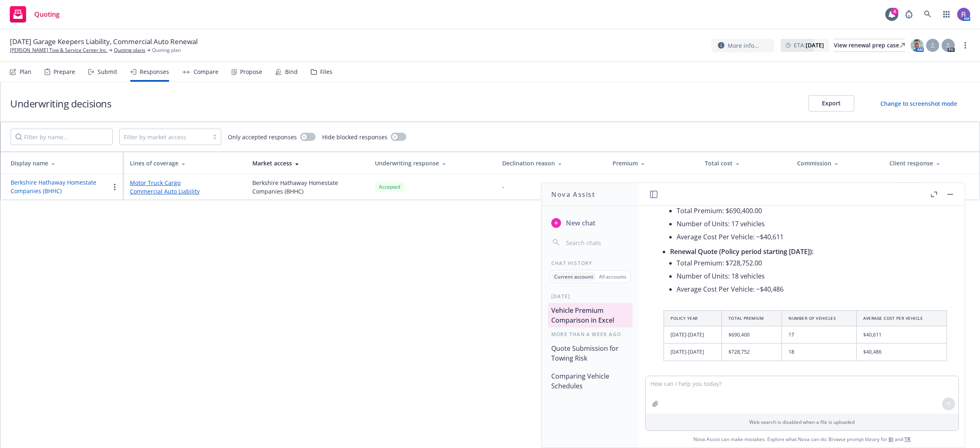 This screenshot has width=980, height=448. Describe the element at coordinates (291, 72) in the screenshot. I see `div: Bind` at that location.